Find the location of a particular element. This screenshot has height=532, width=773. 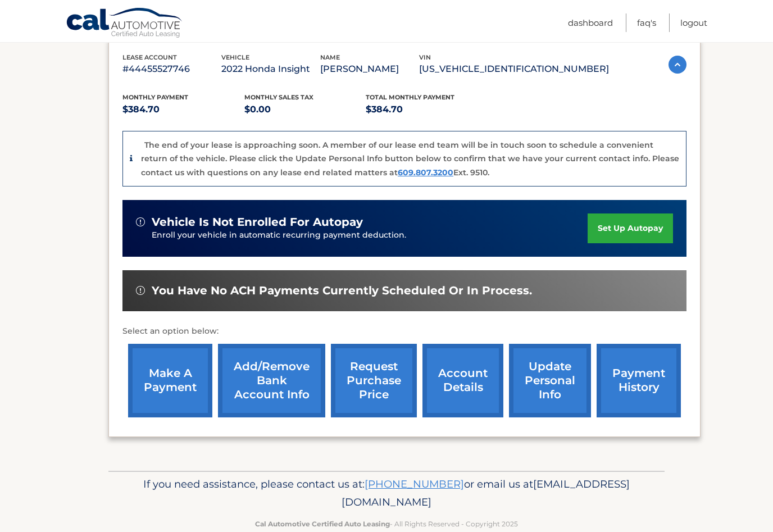

a: account details is located at coordinates (463, 381).